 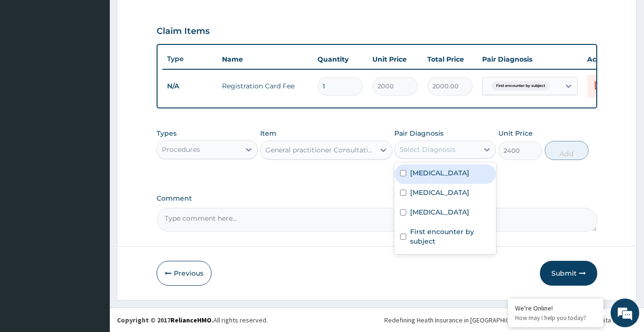 What do you see at coordinates (183, 32) in the screenshot?
I see `h3: Claim Items` at bounding box center [183, 32].